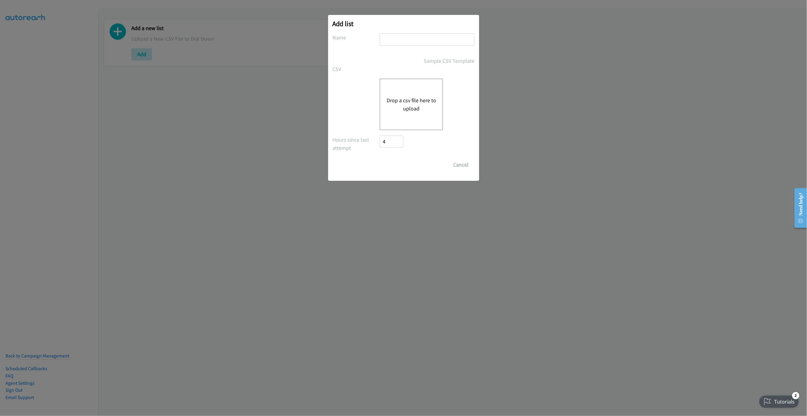 The image size is (807, 416). Describe the element at coordinates (356, 37) in the screenshot. I see `label: Name` at that location.